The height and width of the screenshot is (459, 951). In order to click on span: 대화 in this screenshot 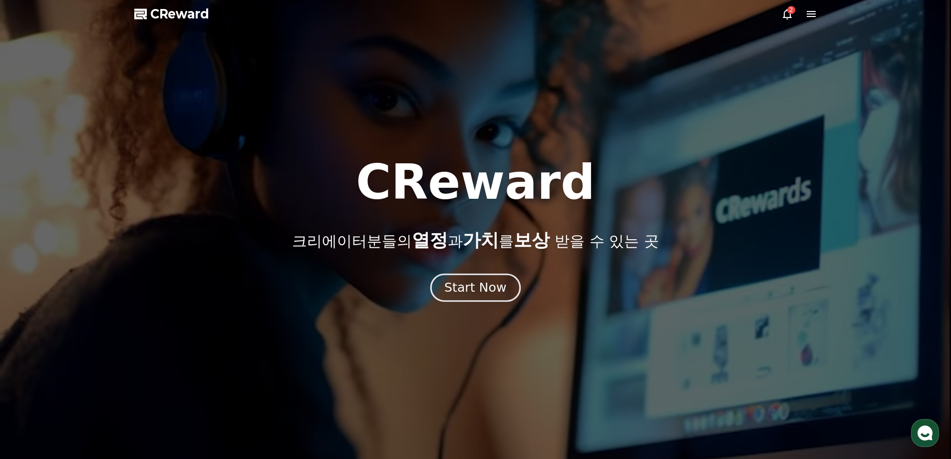, I will do `click(97, 336)`.